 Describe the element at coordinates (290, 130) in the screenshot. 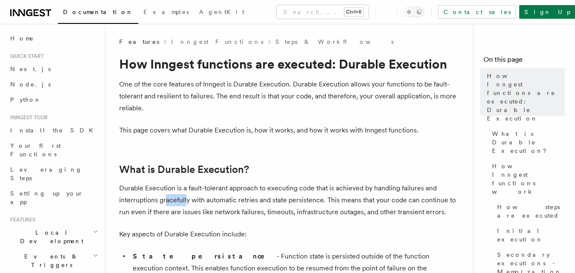

I see `p: This page covers what Durable Execution is, how it works, and how it works with Inngest functions.` at that location.